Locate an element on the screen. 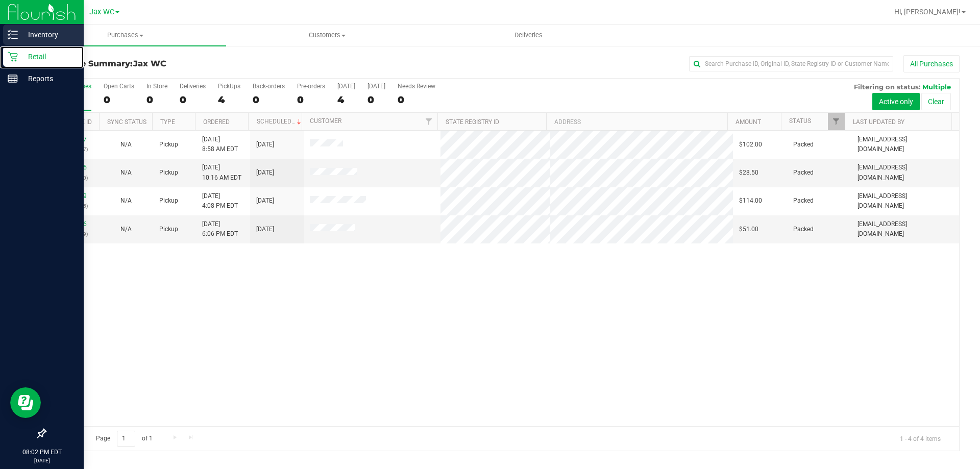  button: Active only is located at coordinates (896, 101).